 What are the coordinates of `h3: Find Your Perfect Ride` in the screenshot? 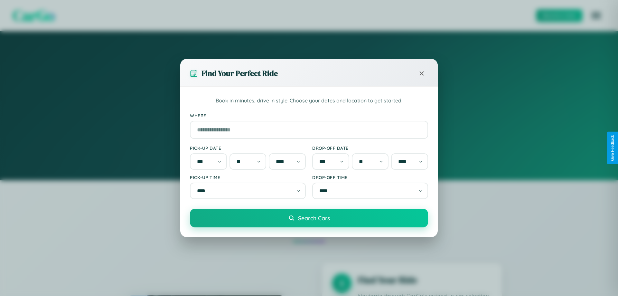 It's located at (240, 73).